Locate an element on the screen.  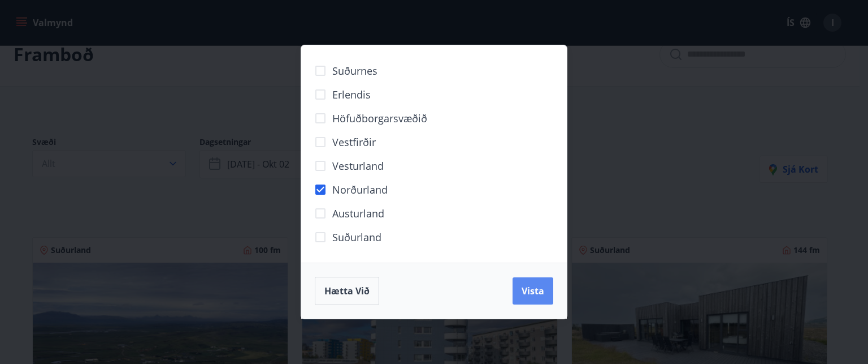
span: Austurland is located at coordinates (358, 213).